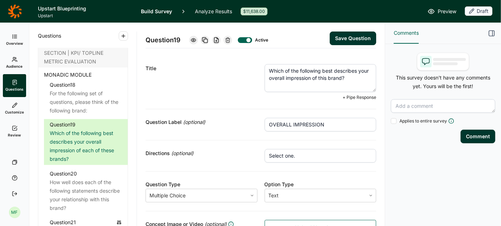  I want to click on div: Active, so click(261, 40).